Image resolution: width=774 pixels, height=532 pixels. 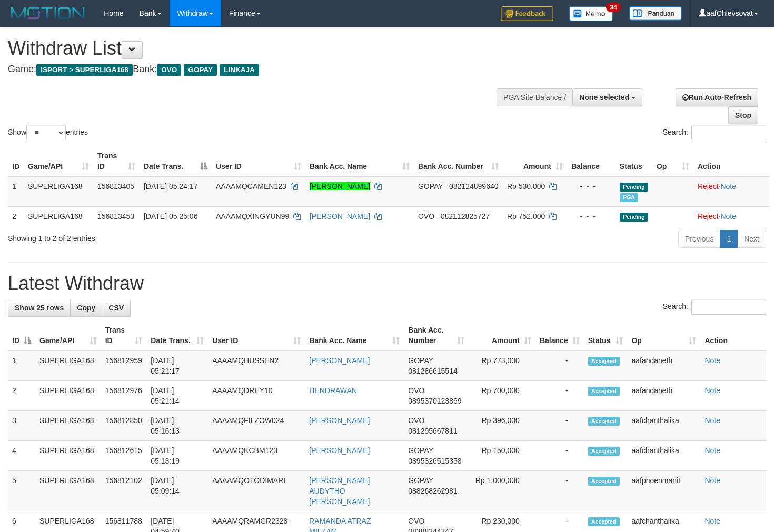 I want to click on a: Show 25 rows, so click(x=39, y=308).